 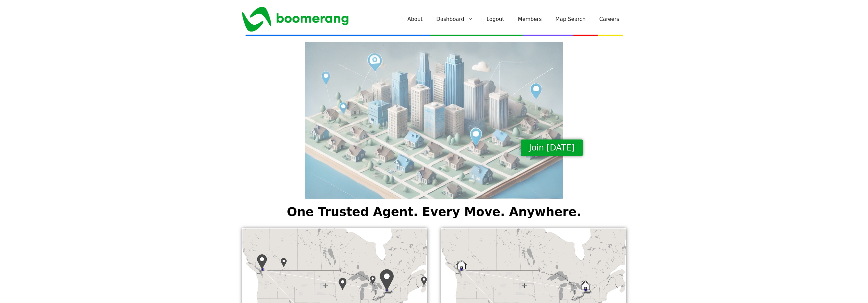 What do you see at coordinates (454, 19) in the screenshot?
I see `a: Dashboard` at bounding box center [454, 19].